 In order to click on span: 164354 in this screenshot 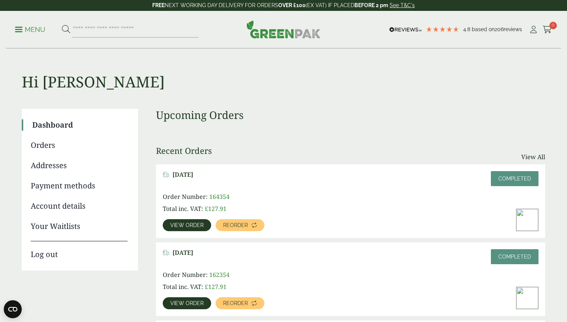, I will do `click(220, 197)`.